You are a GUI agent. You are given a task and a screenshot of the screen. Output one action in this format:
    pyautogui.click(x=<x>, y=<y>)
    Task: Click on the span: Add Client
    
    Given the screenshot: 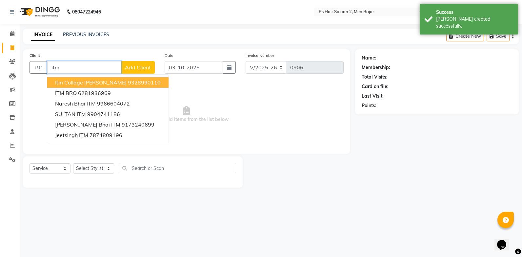 What is the action you would take?
    pyautogui.click(x=138, y=67)
    